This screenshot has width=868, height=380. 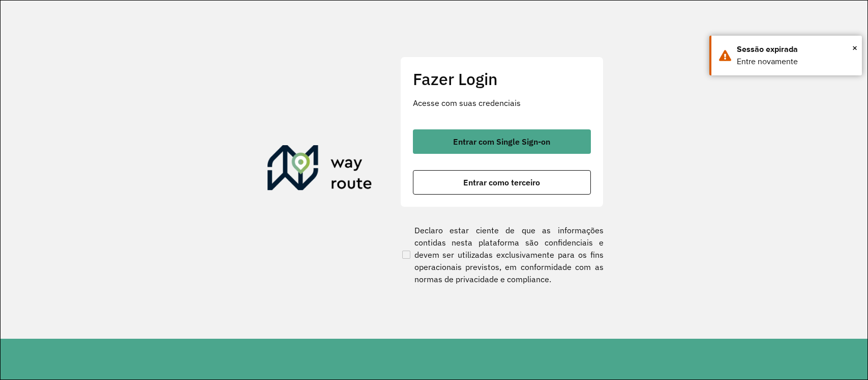 What do you see at coordinates (501, 182) in the screenshot?
I see `span: Entrar como terceiro` at bounding box center [501, 182].